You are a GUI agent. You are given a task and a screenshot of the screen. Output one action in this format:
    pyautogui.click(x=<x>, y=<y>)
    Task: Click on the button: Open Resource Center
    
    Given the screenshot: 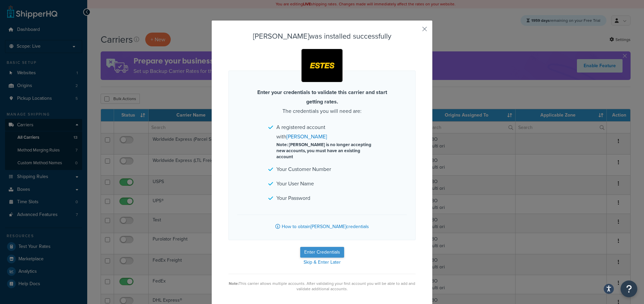 What is the action you would take?
    pyautogui.click(x=628, y=289)
    